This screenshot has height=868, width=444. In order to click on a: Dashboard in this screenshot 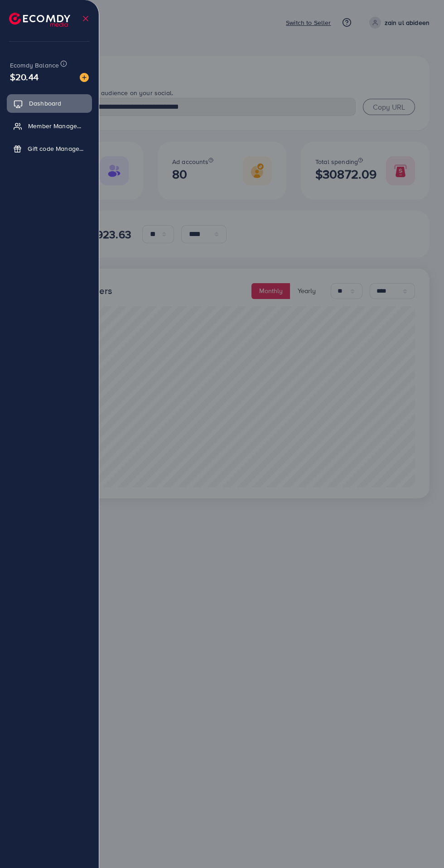, I will do `click(50, 103)`.